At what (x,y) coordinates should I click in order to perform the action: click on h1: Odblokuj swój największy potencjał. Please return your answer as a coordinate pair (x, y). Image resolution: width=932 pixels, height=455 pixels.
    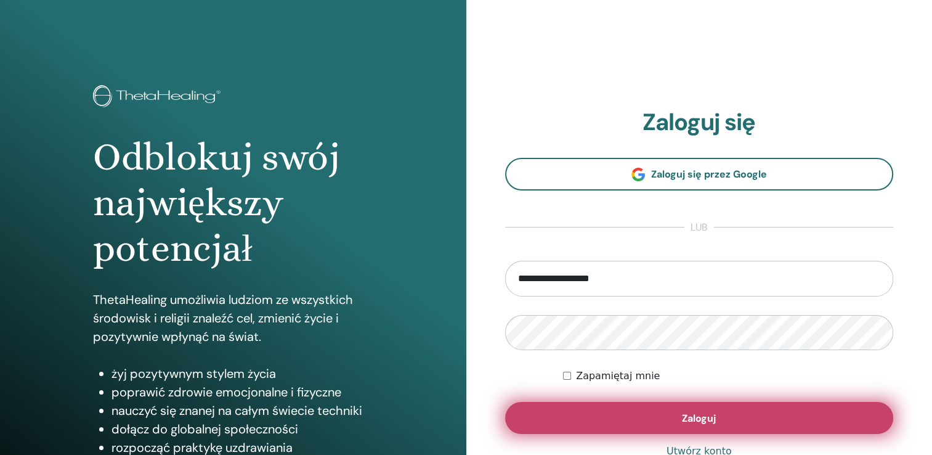
    Looking at the image, I should click on (233, 203).